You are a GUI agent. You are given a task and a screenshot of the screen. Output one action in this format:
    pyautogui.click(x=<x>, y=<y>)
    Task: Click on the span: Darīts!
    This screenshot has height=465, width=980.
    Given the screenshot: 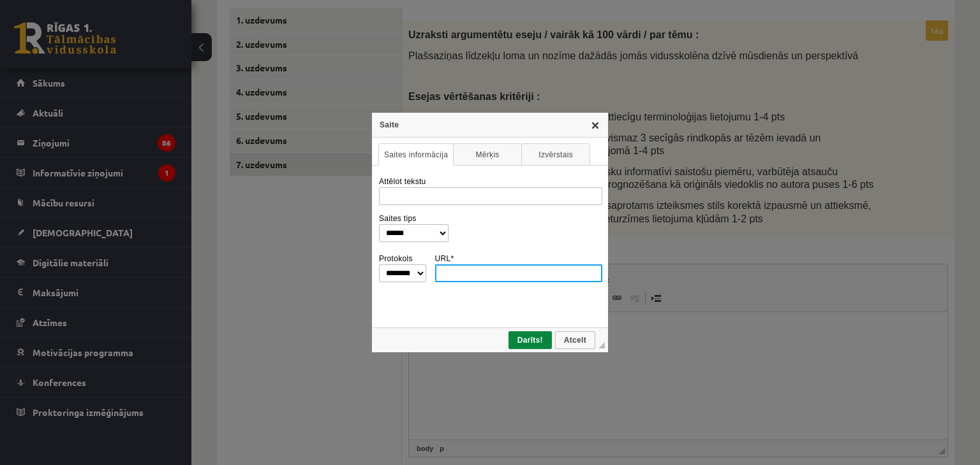 What is the action you would take?
    pyautogui.click(x=530, y=340)
    